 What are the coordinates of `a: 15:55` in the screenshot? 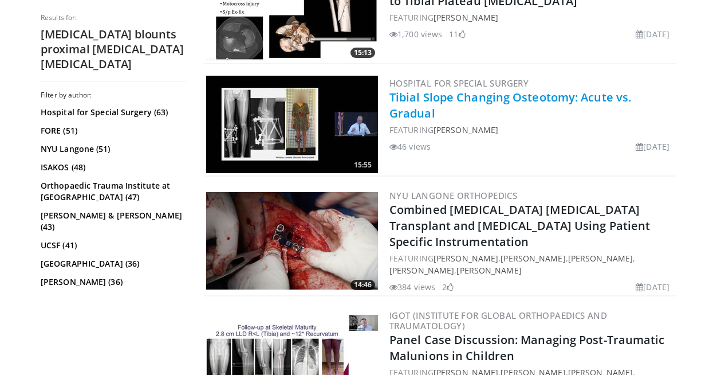 It's located at (292, 124).